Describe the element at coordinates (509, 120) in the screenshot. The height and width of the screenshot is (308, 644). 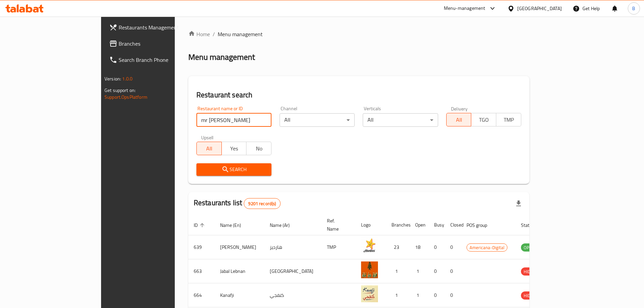
I see `span: TMP` at that location.